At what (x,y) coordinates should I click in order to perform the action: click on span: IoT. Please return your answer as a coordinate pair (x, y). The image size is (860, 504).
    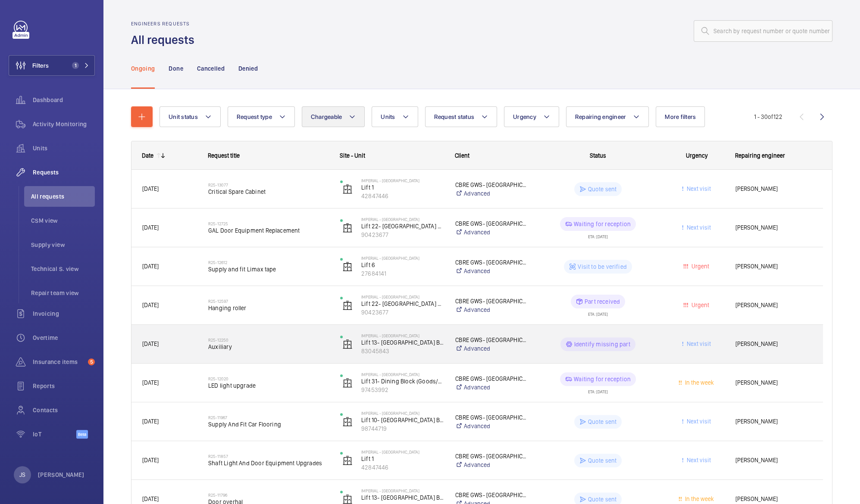
    Looking at the image, I should click on (55, 434).